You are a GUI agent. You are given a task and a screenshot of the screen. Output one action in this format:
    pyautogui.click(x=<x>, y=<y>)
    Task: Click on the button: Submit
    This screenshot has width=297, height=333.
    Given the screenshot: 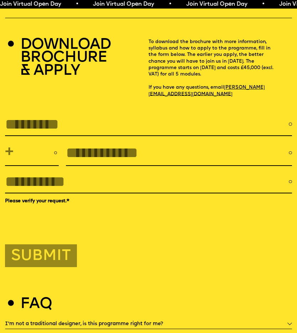 What is the action you would take?
    pyautogui.click(x=41, y=256)
    